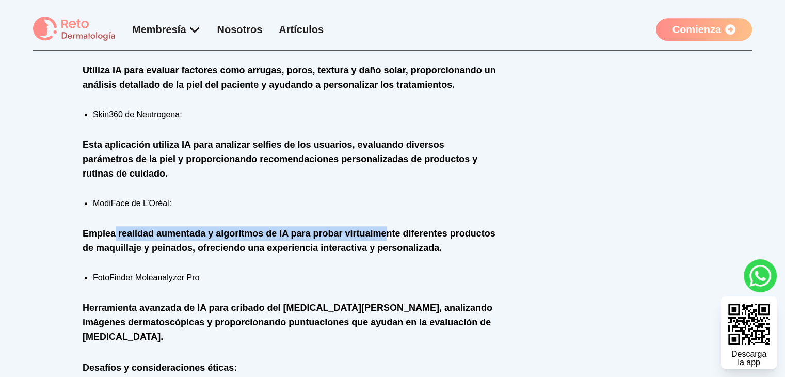  What do you see at coordinates (294, 115) in the screenshot?
I see `li: Skin360 de Neutrogena:` at bounding box center [294, 115].